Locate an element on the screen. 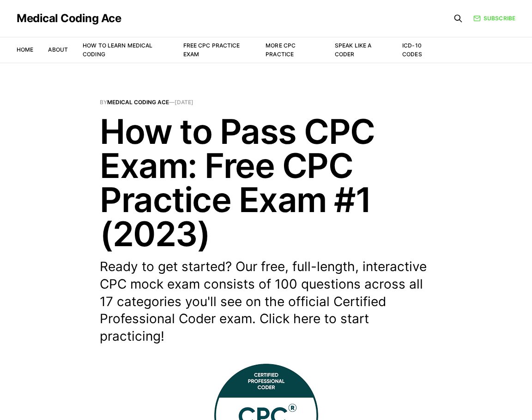 Image resolution: width=532 pixels, height=420 pixels. a: Home is located at coordinates (25, 49).